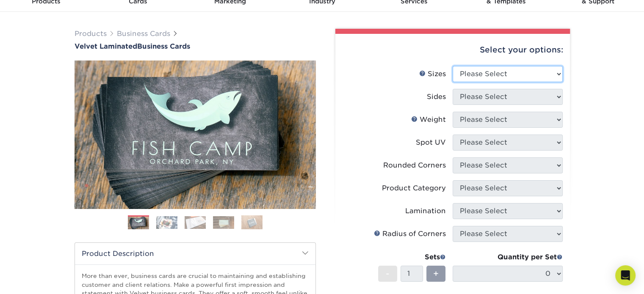 The height and width of the screenshot is (294, 644). I want to click on div: Rounded Corners, so click(414, 165).